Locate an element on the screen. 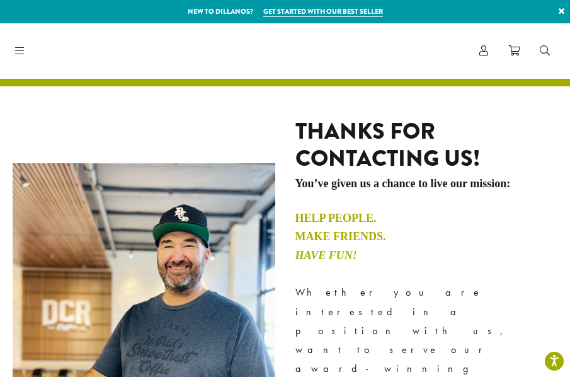 This screenshot has height=377, width=570. a: Get started with our best seller is located at coordinates (323, 11).